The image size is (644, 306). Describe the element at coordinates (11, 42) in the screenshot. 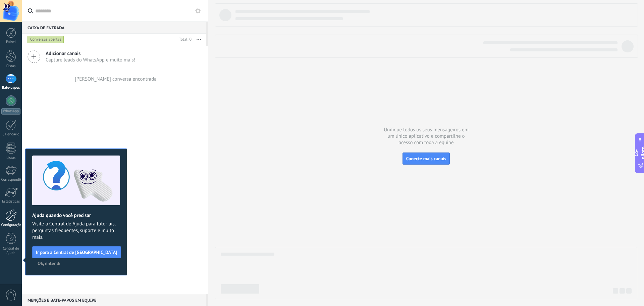

I see `font: Painel` at that location.